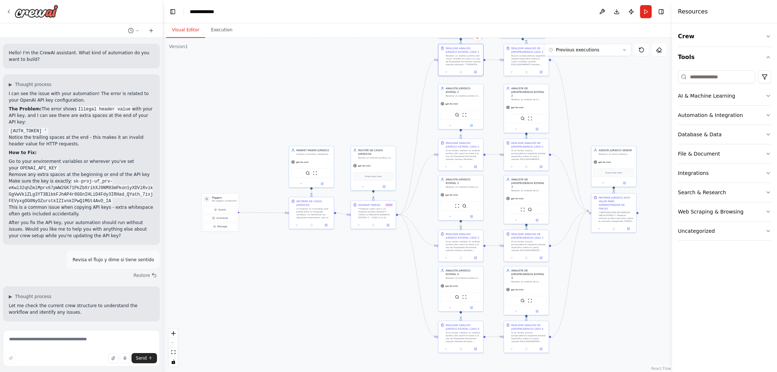 This screenshot has width=777, height=372. What do you see at coordinates (702, 192) in the screenshot?
I see `div: Search & Research` at bounding box center [702, 192].